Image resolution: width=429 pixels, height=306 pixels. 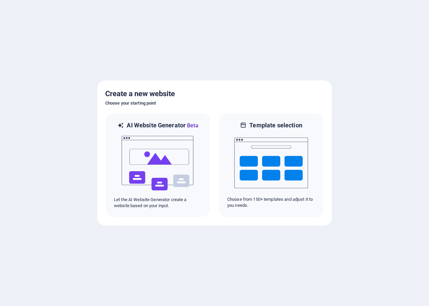 What do you see at coordinates (158, 165) in the screenshot?
I see `div: AI Website GeneratorBetaaiLet the AI Website Generator create a website based on your input.` at bounding box center [158, 165].